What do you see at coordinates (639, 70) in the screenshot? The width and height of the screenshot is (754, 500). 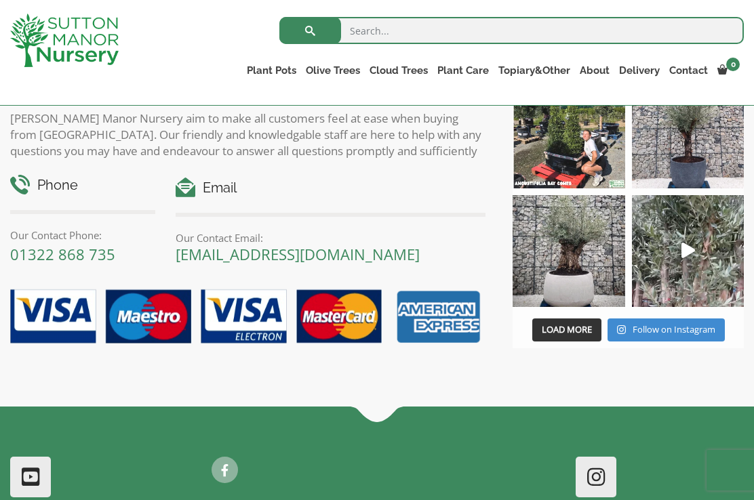 I see `a: Delivery` at bounding box center [639, 70].